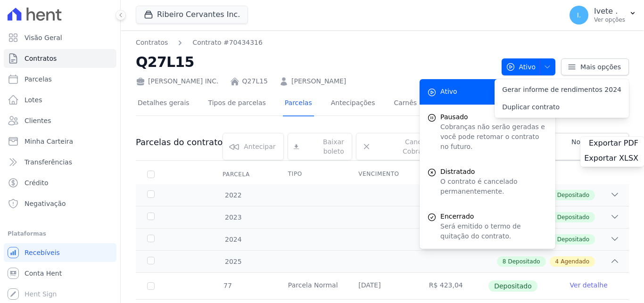 This screenshot has height=303, width=644. Describe the element at coordinates (44, 38) in the screenshot. I see `span: Visão Geral` at that location.